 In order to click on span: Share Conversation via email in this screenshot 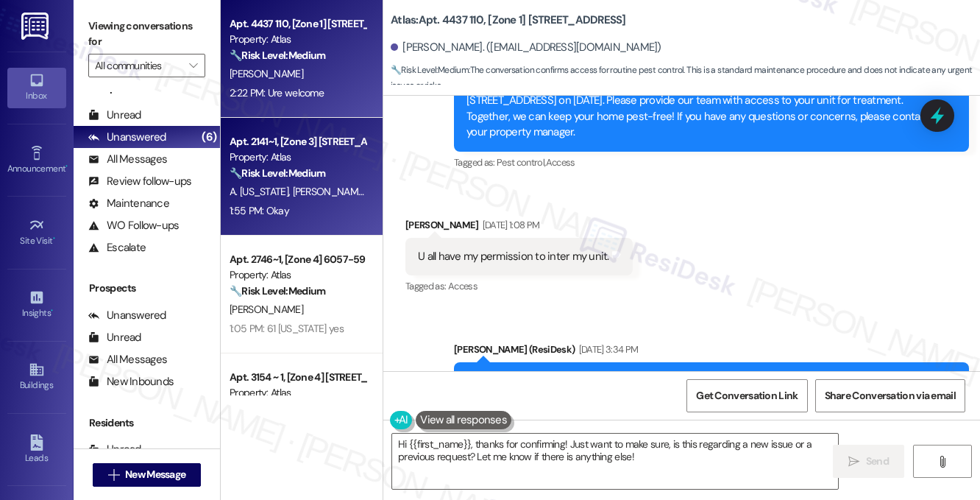, I will do `click(891, 395)`.